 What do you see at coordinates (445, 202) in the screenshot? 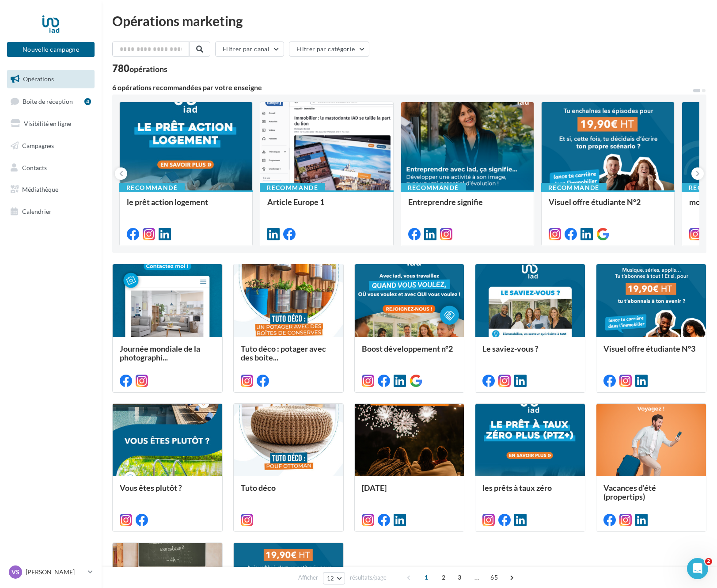
I see `span: Entreprendre signifie` at bounding box center [445, 202].